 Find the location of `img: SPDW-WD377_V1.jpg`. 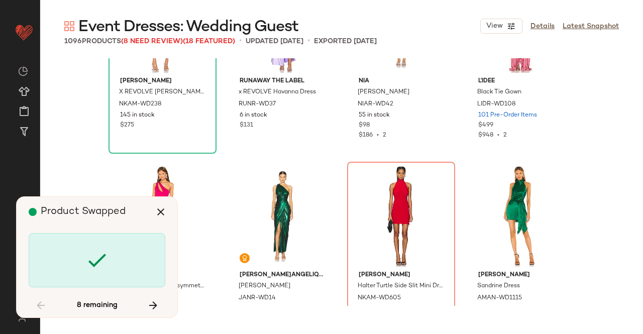

img: SPDW-WD377_V1.jpg is located at coordinates (162, 216).